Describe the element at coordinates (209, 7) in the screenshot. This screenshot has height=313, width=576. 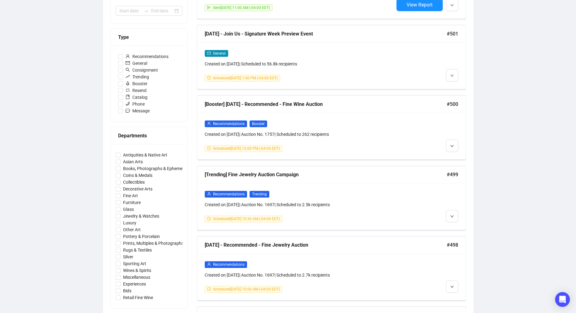
I see `span: send` at that location.